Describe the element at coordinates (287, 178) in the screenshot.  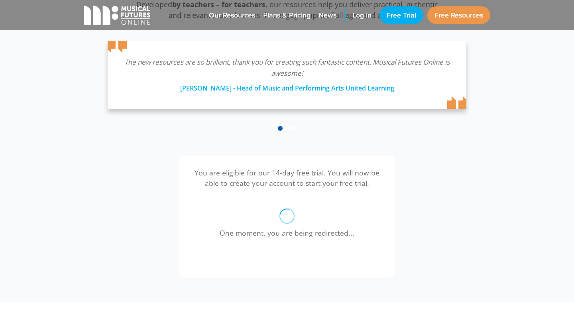
I see `p: You are eligible for our 14-day free trial. You will now be able to create your account to start ...` at that location.